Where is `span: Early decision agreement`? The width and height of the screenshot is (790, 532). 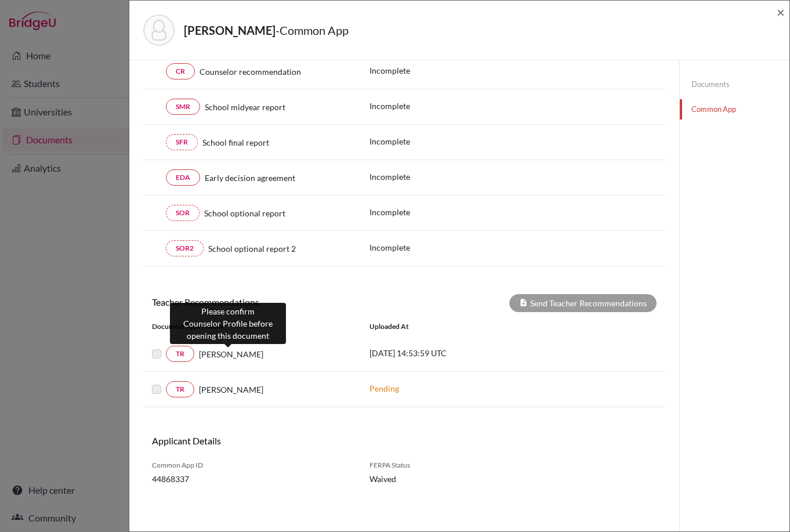 span: Early decision agreement is located at coordinates (250, 178).